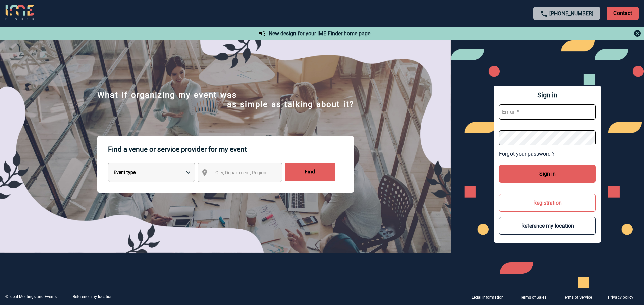  I want to click on p: Legal information, so click(488, 297).